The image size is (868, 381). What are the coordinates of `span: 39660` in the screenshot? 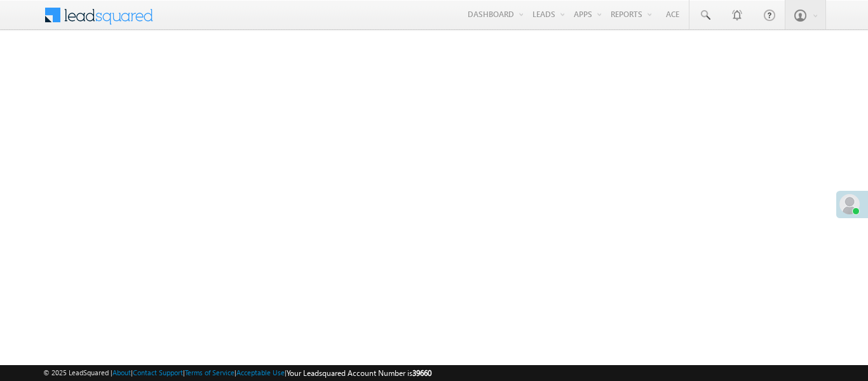 It's located at (422, 372).